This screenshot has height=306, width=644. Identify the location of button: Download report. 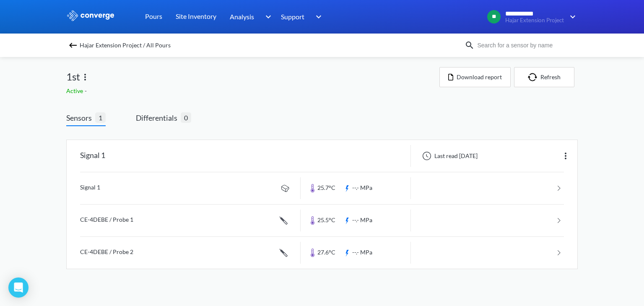
(475, 77).